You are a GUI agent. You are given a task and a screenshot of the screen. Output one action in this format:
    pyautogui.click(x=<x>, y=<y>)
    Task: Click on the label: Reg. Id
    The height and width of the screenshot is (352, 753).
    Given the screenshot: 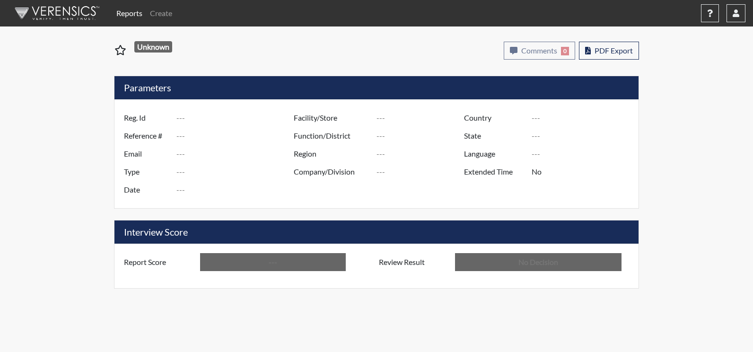 What is the action you would take?
    pyautogui.click(x=147, y=118)
    